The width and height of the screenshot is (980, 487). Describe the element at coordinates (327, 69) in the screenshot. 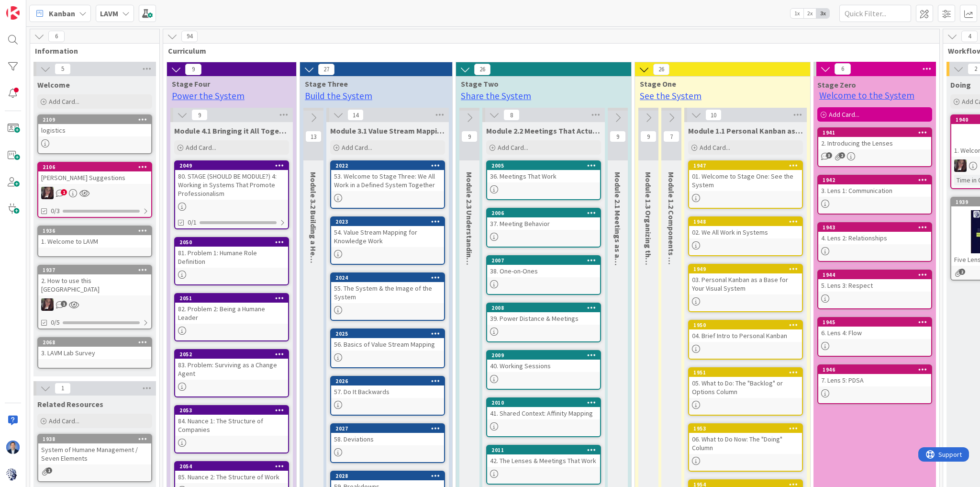

I see `span: 27` at that location.